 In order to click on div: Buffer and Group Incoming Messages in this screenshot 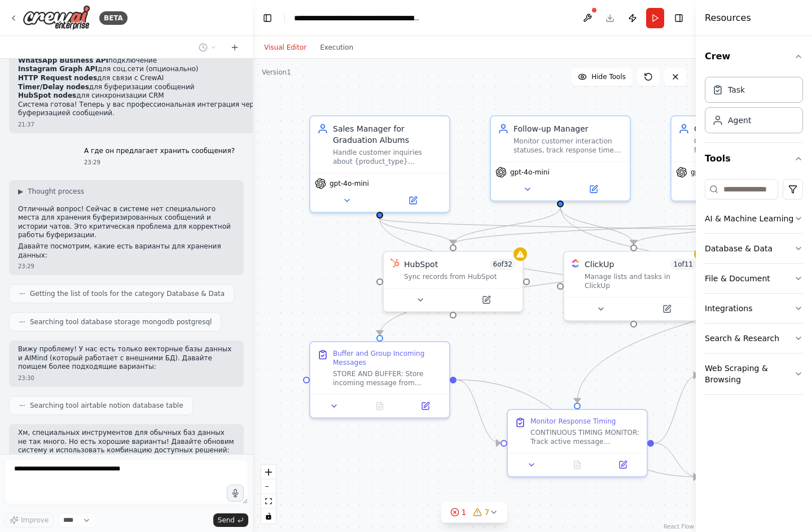, I will do `click(388, 358)`.